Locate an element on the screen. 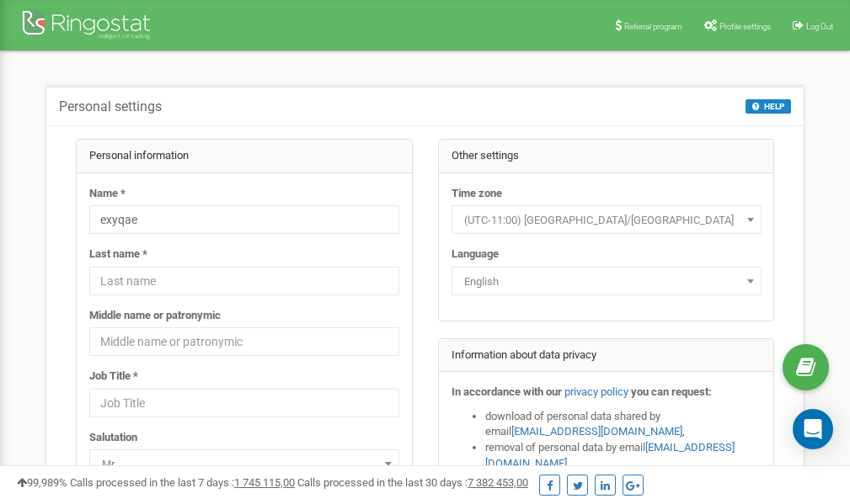  li: download of personal data shared by email , is located at coordinates (624, 424).